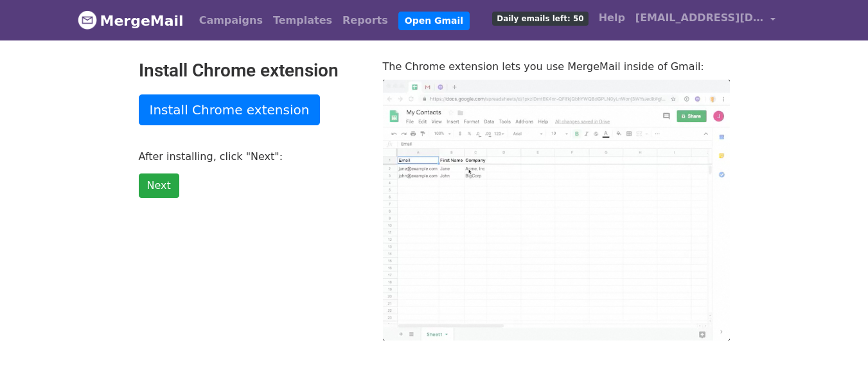 Image resolution: width=868 pixels, height=390 pixels. I want to click on p: After installing, click "Next":, so click(252, 156).